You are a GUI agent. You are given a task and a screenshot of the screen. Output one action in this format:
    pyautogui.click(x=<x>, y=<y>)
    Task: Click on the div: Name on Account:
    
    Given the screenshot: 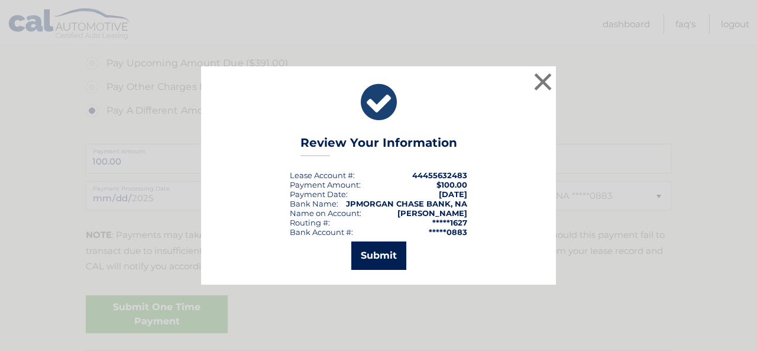 What is the action you would take?
    pyautogui.click(x=325, y=213)
    